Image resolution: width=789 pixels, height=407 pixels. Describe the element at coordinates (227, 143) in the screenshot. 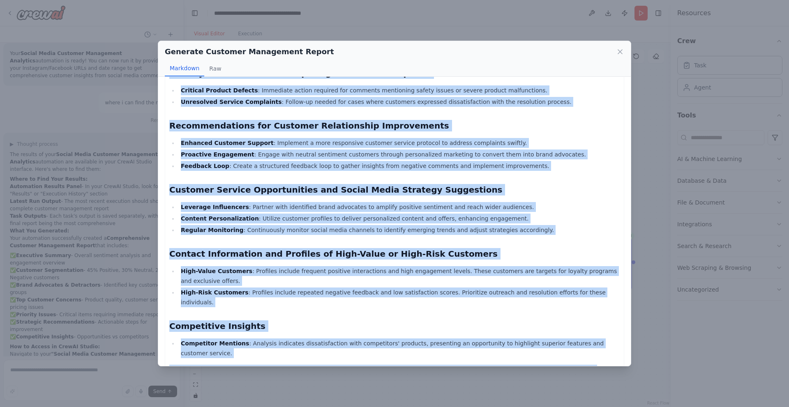

I see `strong: Enhanced Customer Support` at that location.